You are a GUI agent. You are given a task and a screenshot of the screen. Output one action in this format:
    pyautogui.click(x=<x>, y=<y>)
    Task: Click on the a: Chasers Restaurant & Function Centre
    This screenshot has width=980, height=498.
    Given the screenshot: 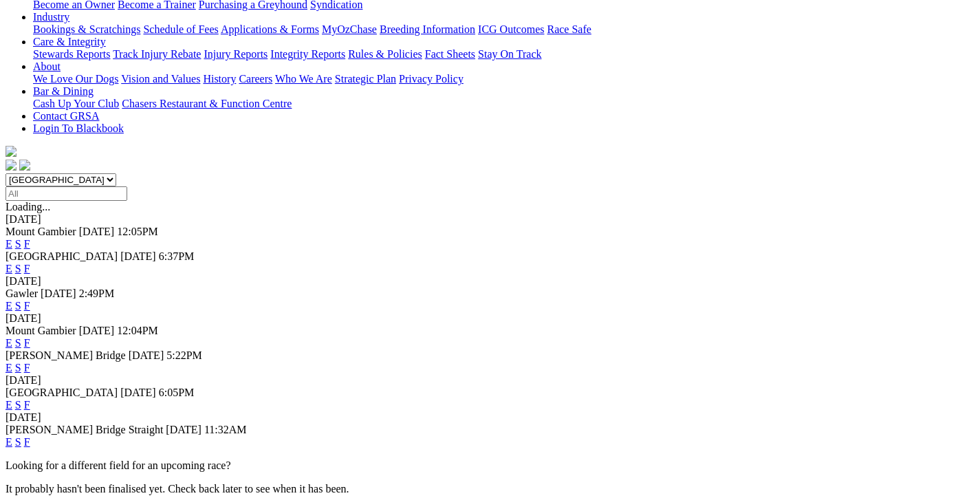 What is the action you would take?
    pyautogui.click(x=206, y=103)
    